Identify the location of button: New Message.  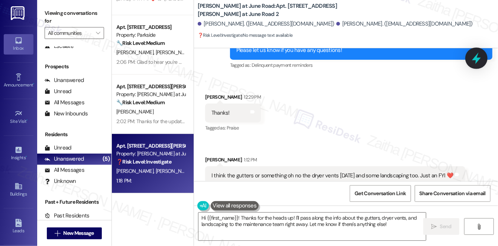
(74, 234).